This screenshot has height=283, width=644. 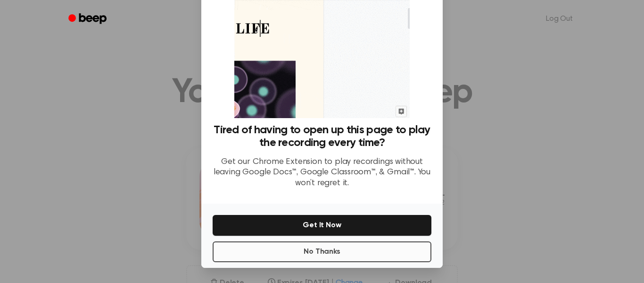 What do you see at coordinates (322, 136) in the screenshot?
I see `h3: Tired of having to open up this page to play the recording every time?` at bounding box center [322, 136].